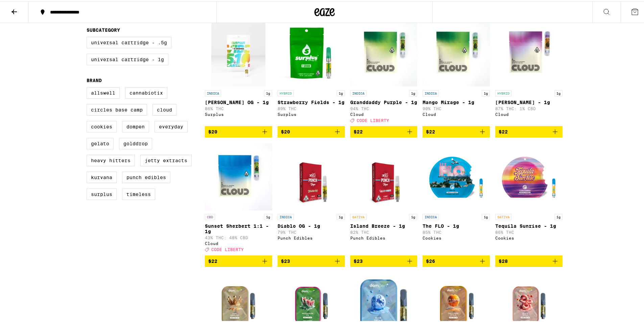  Describe the element at coordinates (311, 224) in the screenshot. I see `p: Diablo OG - 1g` at that location.